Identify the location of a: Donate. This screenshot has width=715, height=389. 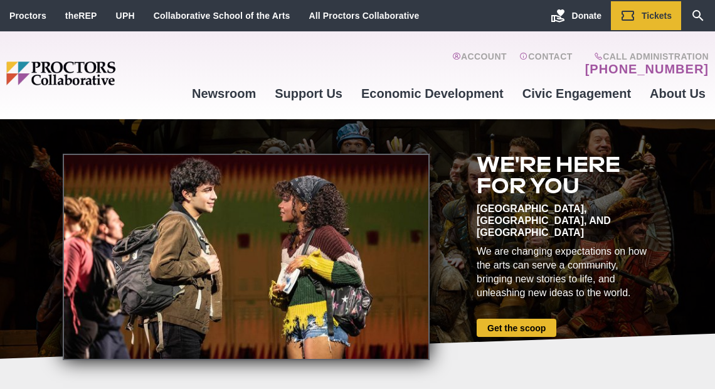
(576, 16).